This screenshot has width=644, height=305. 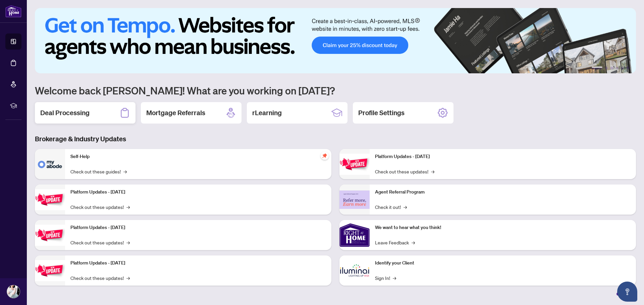 What do you see at coordinates (503, 228) in the screenshot?
I see `p: We want to hear what you think!` at bounding box center [503, 228].